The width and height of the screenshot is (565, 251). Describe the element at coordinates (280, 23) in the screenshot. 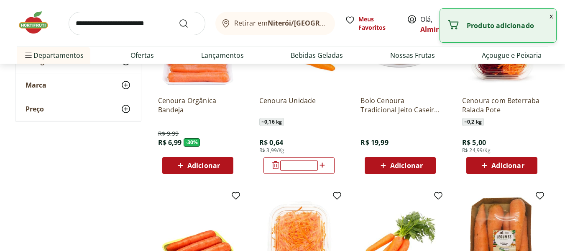

I see `span: Retirar em` at that location.